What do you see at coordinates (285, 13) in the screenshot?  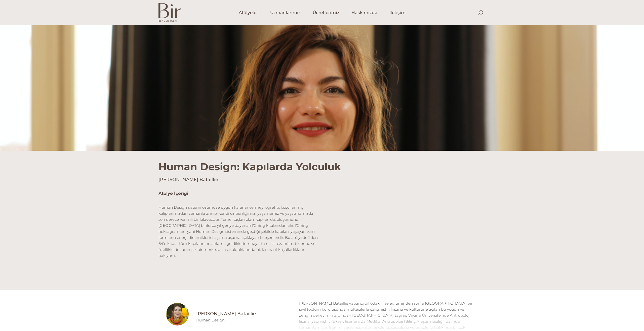 I see `span: Uzmanlarımız` at bounding box center [285, 13].